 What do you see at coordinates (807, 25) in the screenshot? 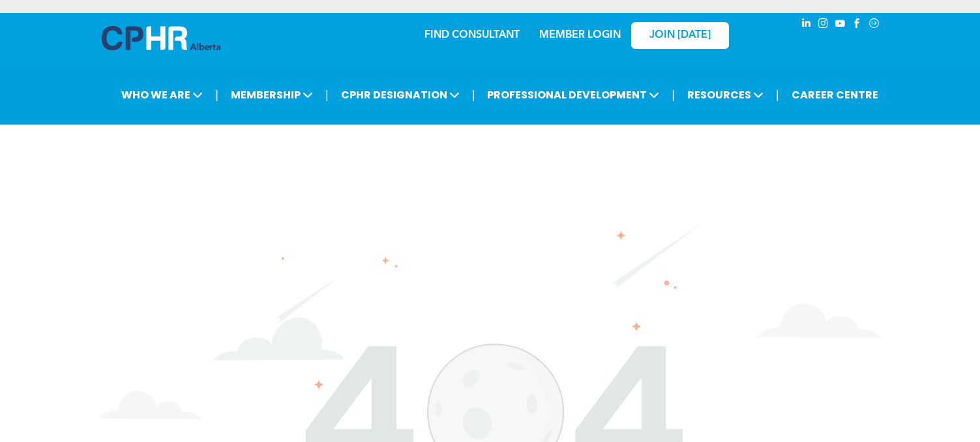
I see `a: linkedin` at bounding box center [807, 25].